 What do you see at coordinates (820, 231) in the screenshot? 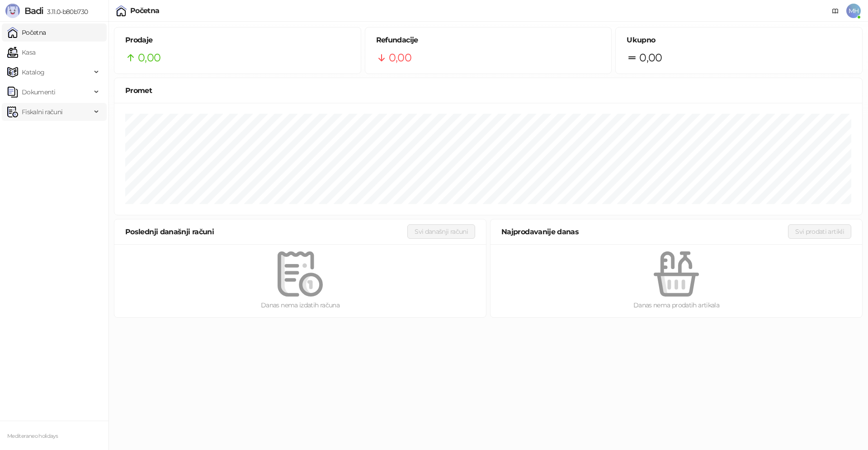
I see `button: Svi prodati artikli` at bounding box center [820, 231].